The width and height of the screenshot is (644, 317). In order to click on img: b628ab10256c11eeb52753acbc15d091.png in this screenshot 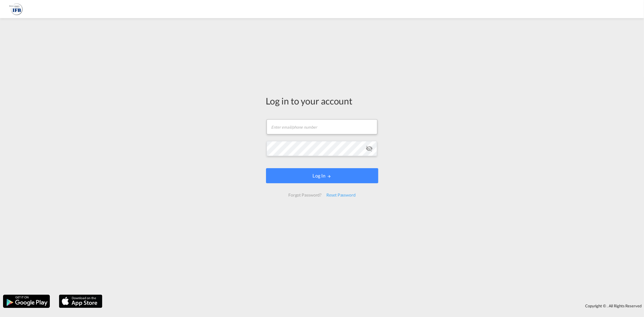, I will do `click(16, 9)`.